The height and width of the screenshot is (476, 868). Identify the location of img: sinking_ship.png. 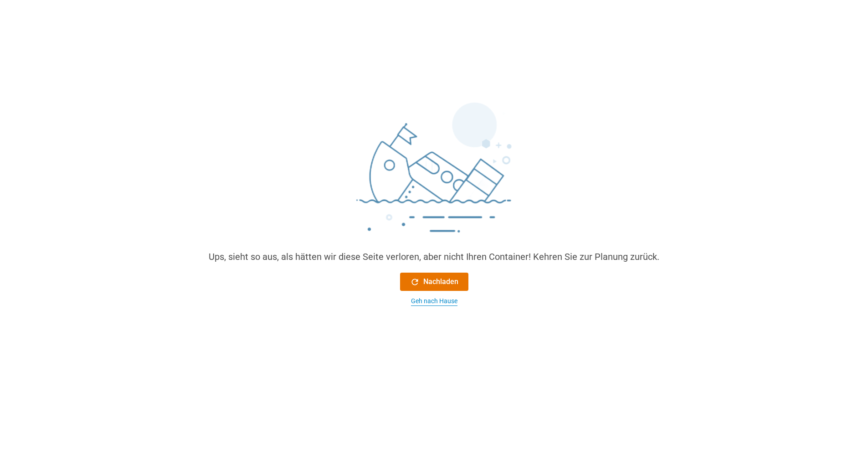
(434, 174).